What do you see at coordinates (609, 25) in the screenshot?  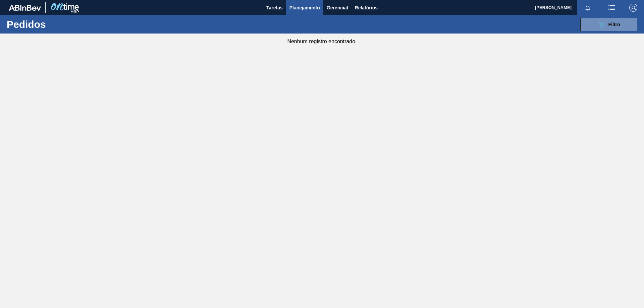 I see `button: Filtro` at bounding box center [609, 25].